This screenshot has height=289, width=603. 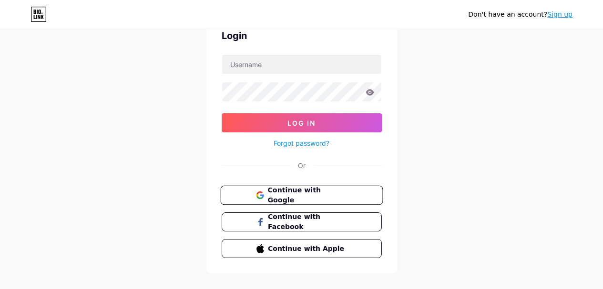 What do you see at coordinates (307, 196) in the screenshot?
I see `span: Continue with Google` at bounding box center [307, 196].